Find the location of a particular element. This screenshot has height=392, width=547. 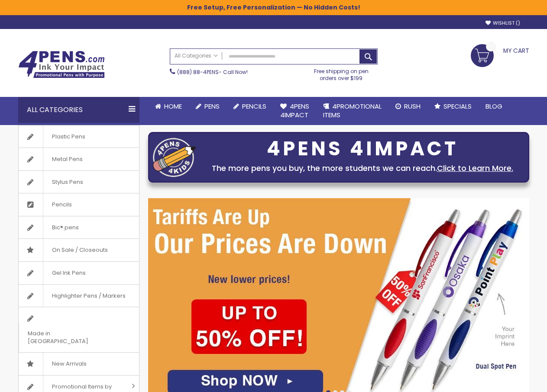

span: New Arrivals is located at coordinates (69, 364).